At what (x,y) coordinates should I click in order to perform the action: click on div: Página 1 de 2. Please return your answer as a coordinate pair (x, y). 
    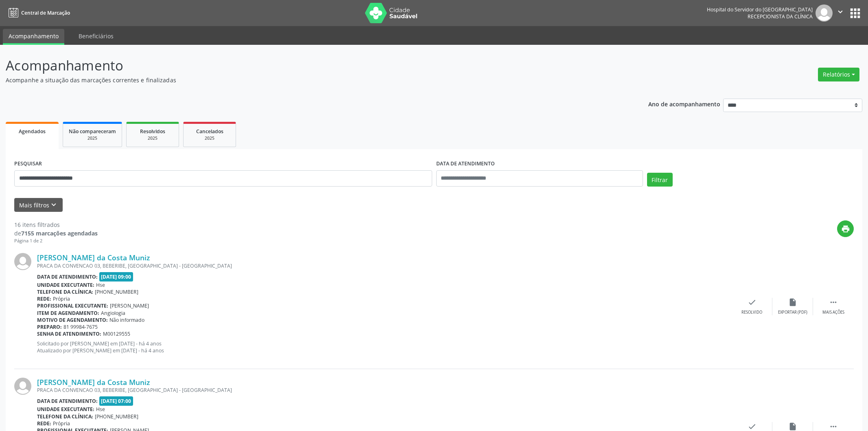
    Looking at the image, I should click on (56, 241).